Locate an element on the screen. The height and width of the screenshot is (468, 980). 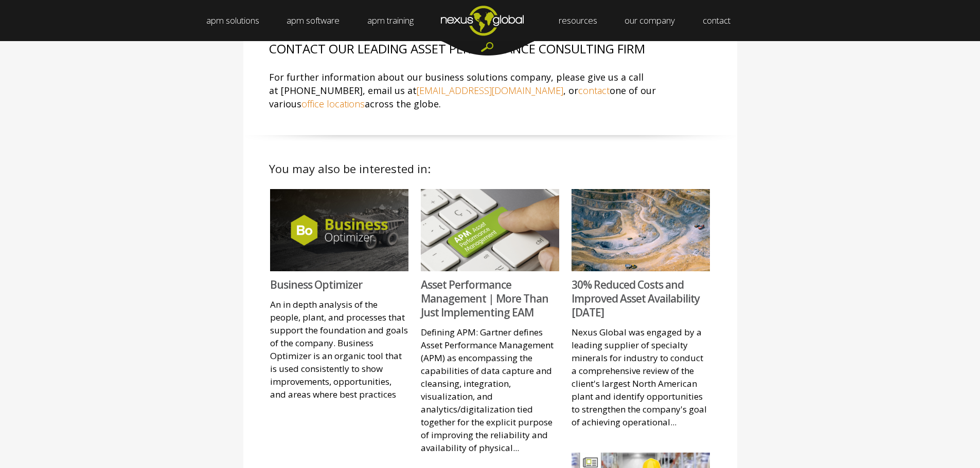
a: Asset Performance Management | More Than Just Implementing EAM is located at coordinates (484, 298).